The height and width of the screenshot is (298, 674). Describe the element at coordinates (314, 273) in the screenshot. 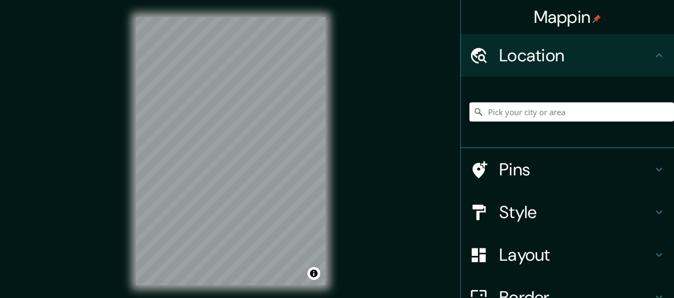

I see `button: Toggle attribution` at that location.